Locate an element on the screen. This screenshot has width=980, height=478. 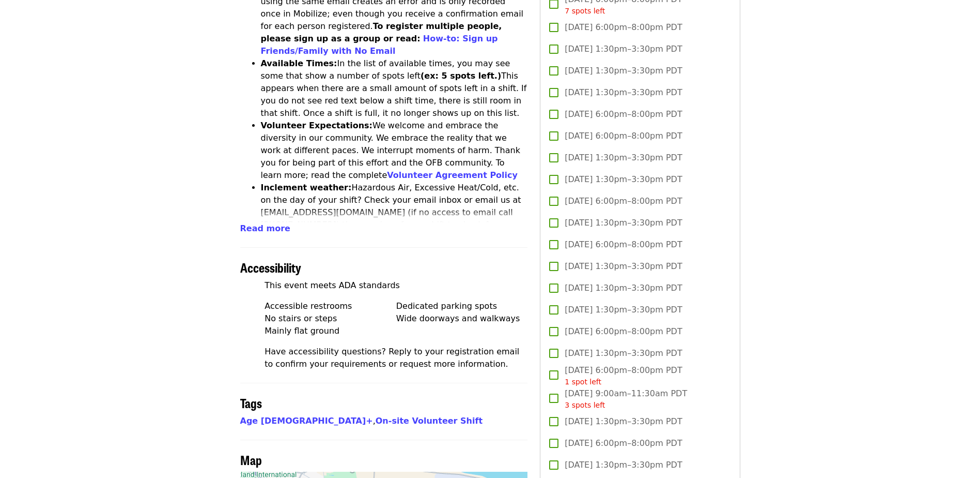
strong: Inclement weather: is located at coordinates (306, 187).